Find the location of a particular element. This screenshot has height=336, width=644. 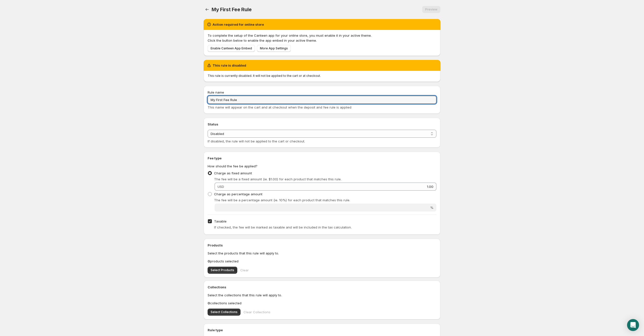

h2: Collections is located at coordinates (322, 287).